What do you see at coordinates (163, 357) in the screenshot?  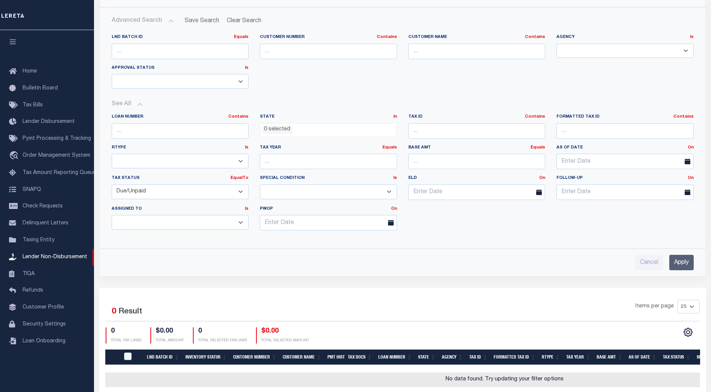 I see `th: LND Batch ID: activate to sort column ascending` at bounding box center [163, 357].